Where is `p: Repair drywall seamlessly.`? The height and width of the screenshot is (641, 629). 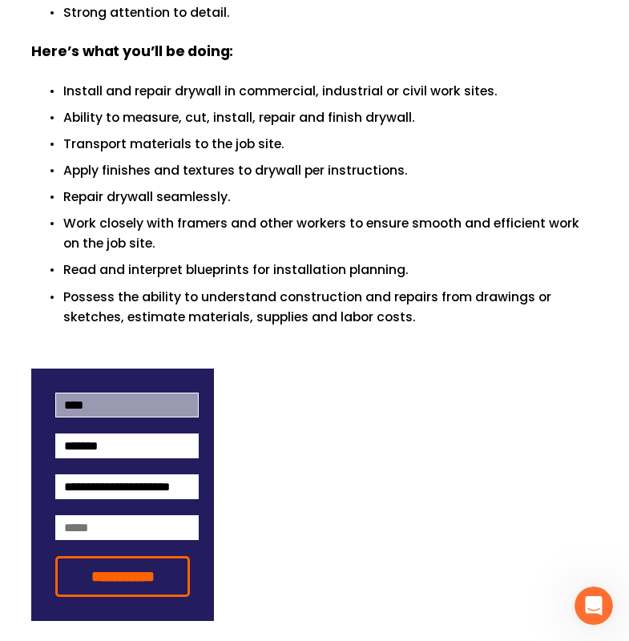
p: Repair drywall seamlessly. is located at coordinates (330, 196).